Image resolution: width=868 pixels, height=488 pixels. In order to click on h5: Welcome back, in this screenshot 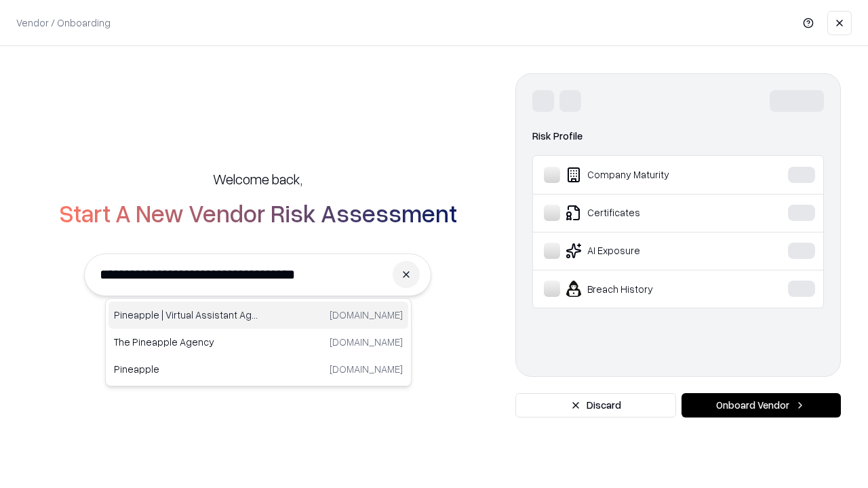, I will do `click(258, 179)`.